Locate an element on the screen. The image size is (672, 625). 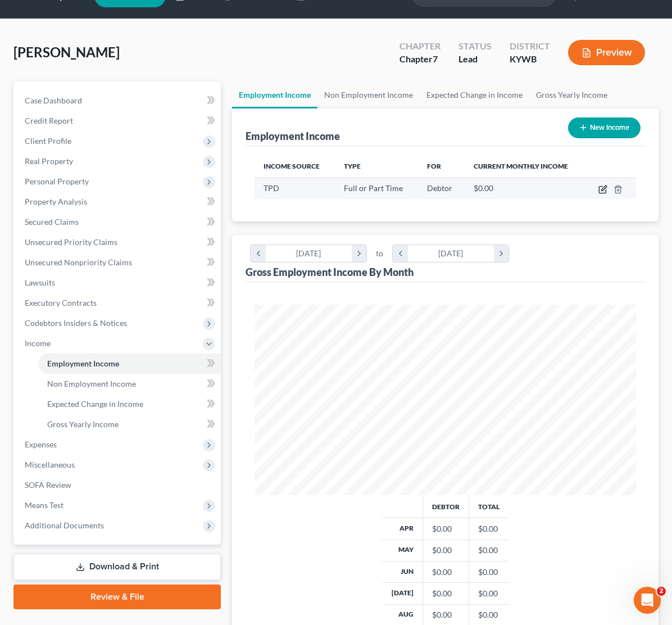
span: Expenses is located at coordinates (41, 444).